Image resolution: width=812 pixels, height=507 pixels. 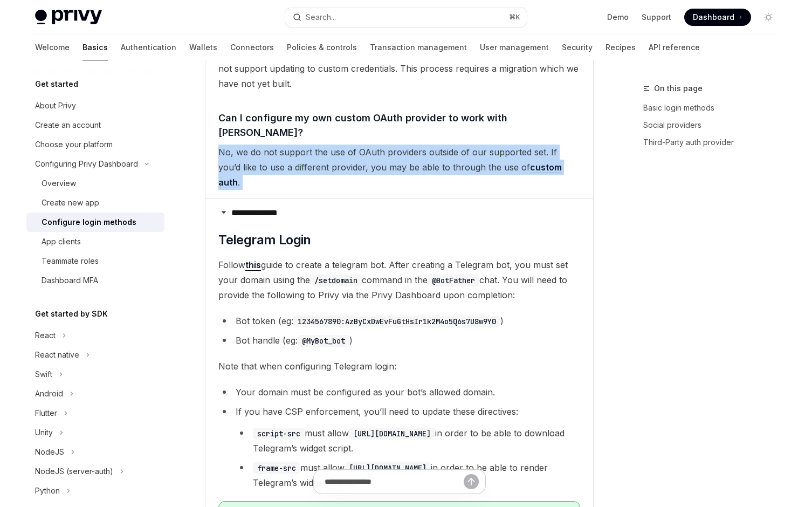 What do you see at coordinates (61, 241) in the screenshot?
I see `div: App clients` at bounding box center [61, 241].